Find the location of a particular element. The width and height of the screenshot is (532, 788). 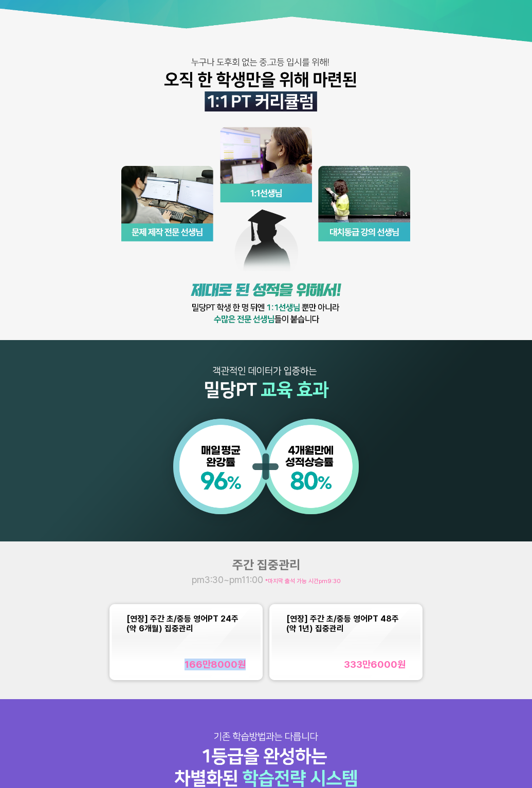

span: [연장] 주간 초/중등 영어PT 48주(약 1년) 집중관리 is located at coordinates (342, 624).